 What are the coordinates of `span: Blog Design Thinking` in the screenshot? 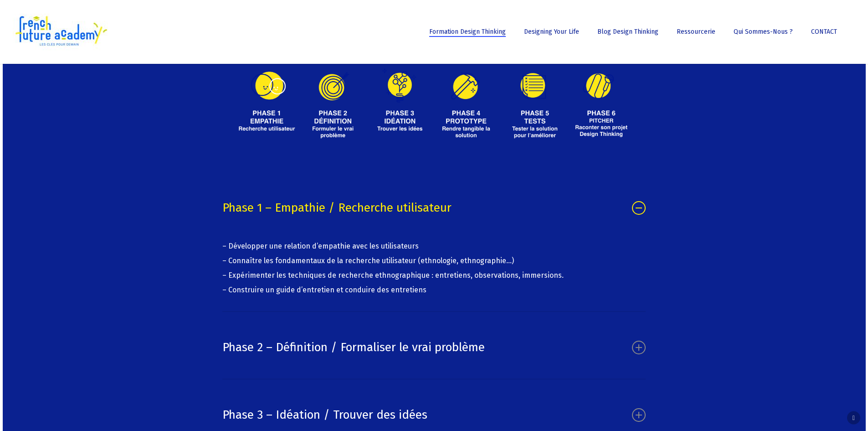 It's located at (628, 32).